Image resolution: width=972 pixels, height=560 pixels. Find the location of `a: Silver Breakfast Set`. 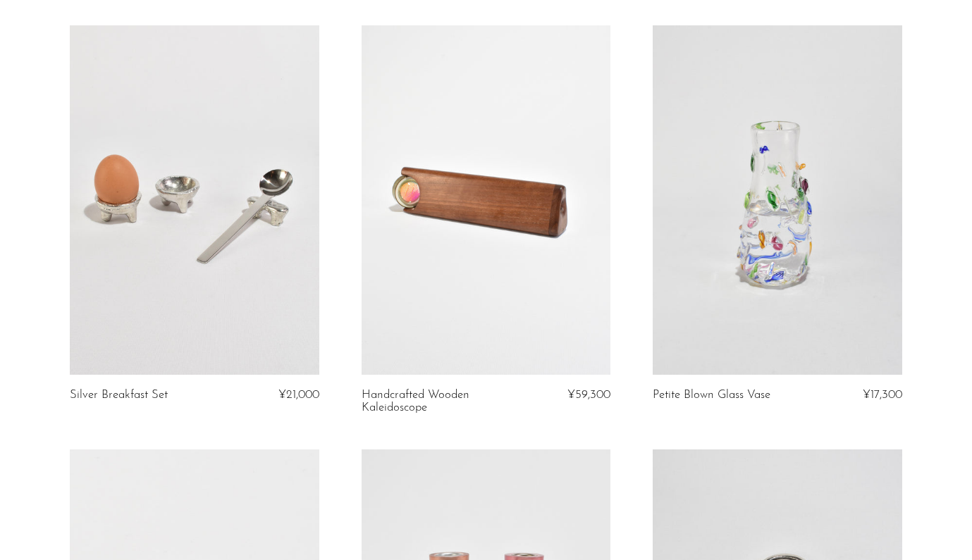

a: Silver Breakfast Set is located at coordinates (118, 395).